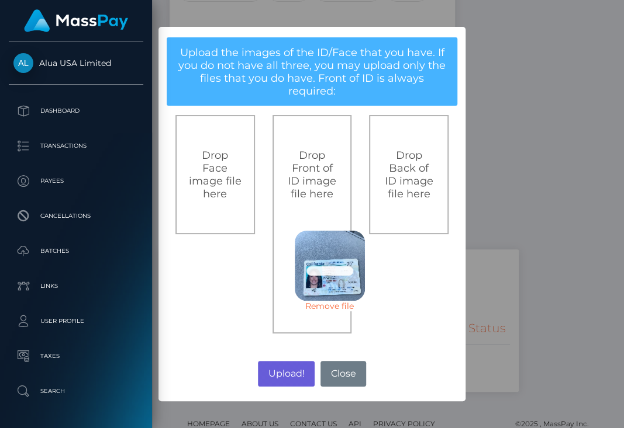  Describe the element at coordinates (76, 286) in the screenshot. I see `p: Links` at that location.